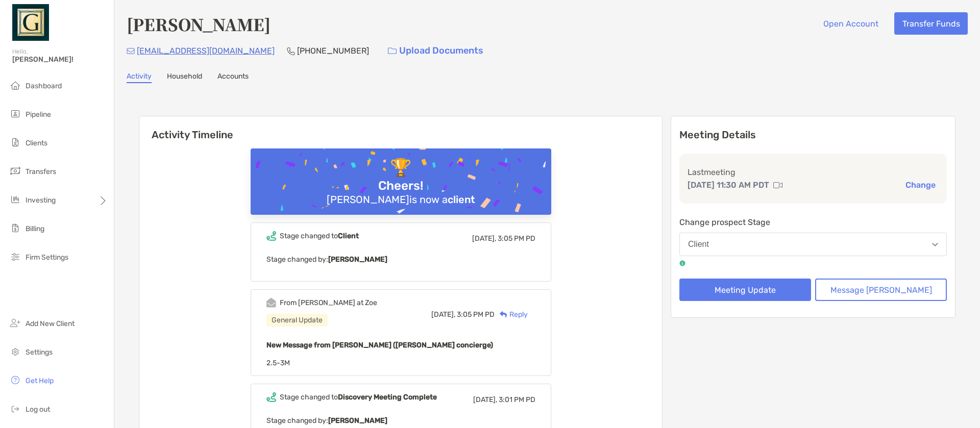 The height and width of the screenshot is (428, 980). What do you see at coordinates (31, 23) in the screenshot?
I see `img: Zoe Logo` at bounding box center [31, 23].